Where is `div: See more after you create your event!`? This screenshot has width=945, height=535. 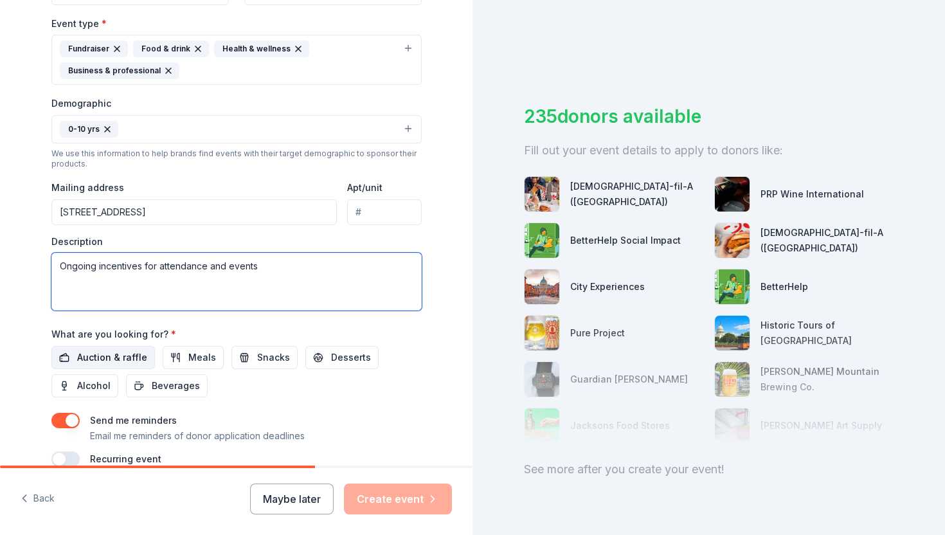 div: See more after you create your event! is located at coordinates (708, 469).